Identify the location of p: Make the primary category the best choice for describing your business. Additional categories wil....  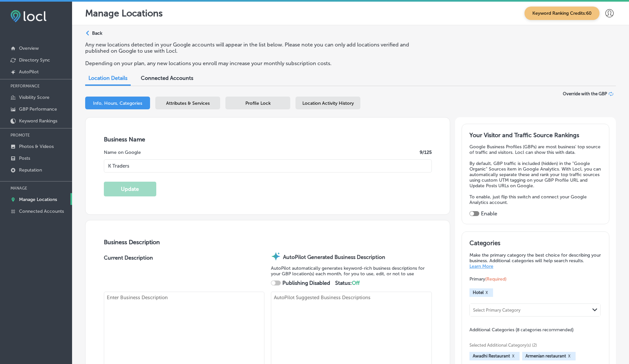
(536, 261).